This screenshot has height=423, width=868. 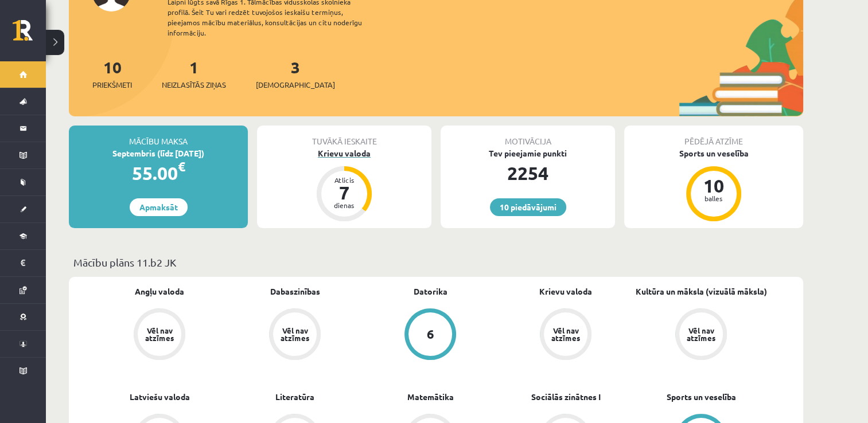 I want to click on a: Sports un veselība 10 balles, so click(x=713, y=185).